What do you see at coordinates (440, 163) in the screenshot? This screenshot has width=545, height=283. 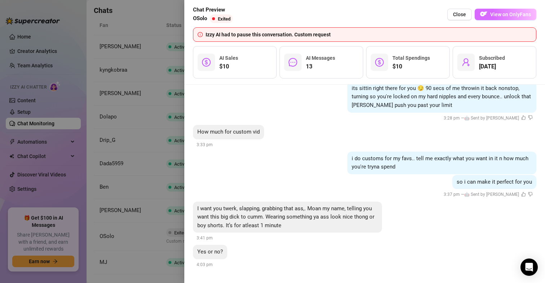 I see `span: i do customs for my favs.. tell me exactly what you want in it n how much you're tryna spend` at bounding box center [440, 163].